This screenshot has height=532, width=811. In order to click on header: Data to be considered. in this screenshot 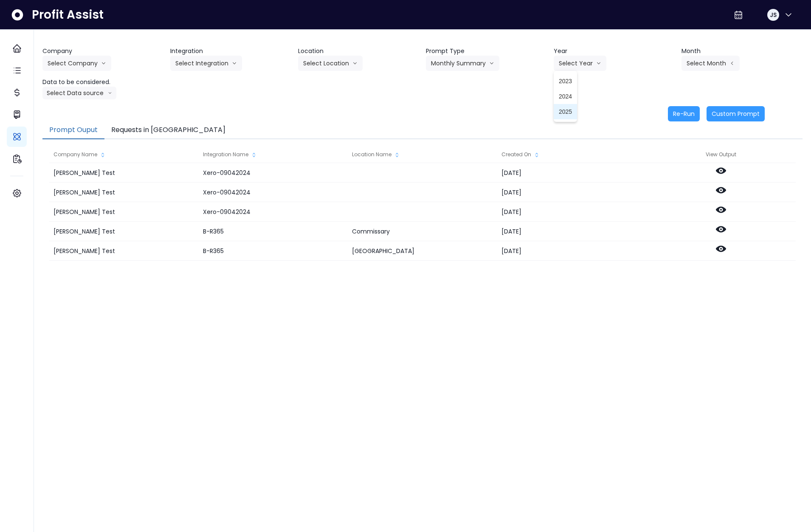, I will do `click(103, 82)`.